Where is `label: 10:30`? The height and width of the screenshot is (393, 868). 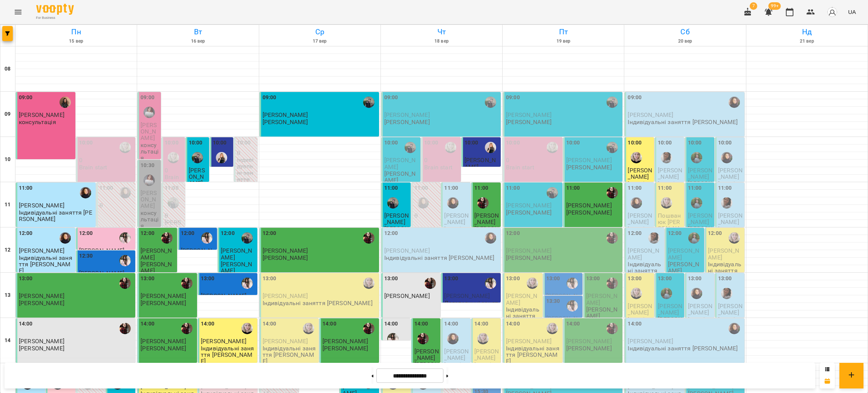 label: 10:30 is located at coordinates (147, 165).